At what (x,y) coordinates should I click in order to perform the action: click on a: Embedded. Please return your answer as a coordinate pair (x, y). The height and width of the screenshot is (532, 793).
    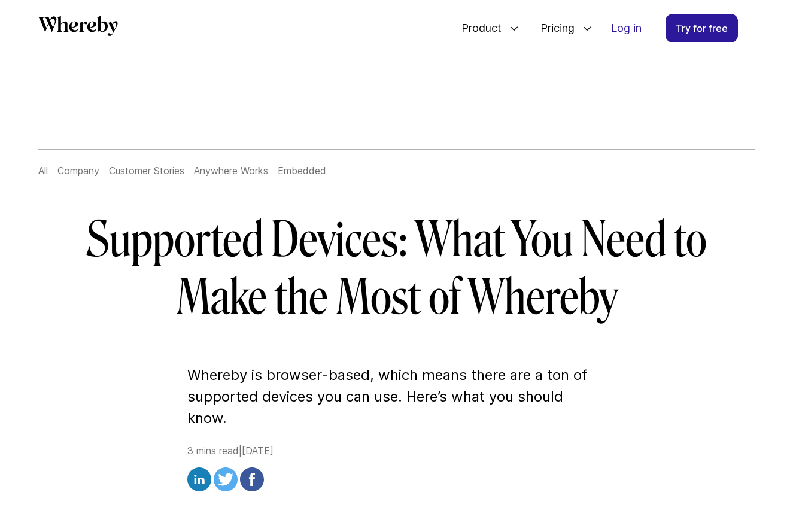
    Looking at the image, I should click on (302, 171).